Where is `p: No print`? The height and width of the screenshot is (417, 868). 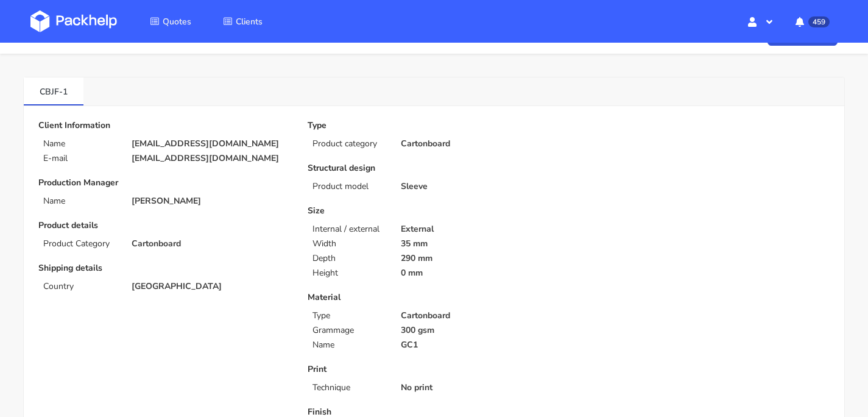
p: No print is located at coordinates (480, 387).